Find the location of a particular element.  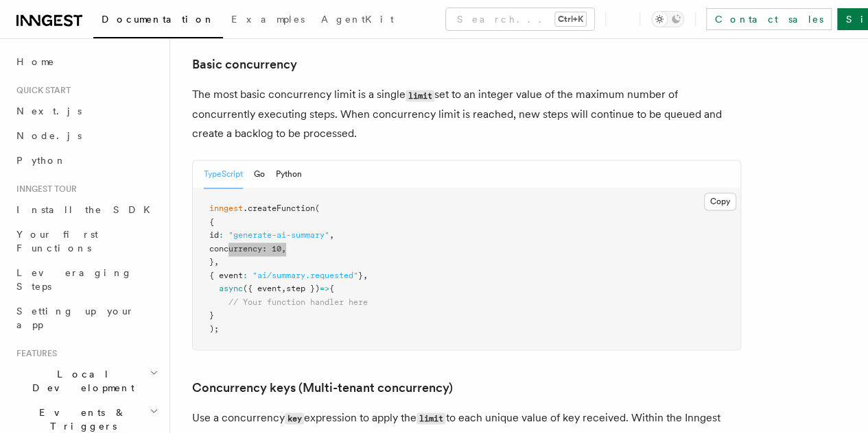

span: async is located at coordinates (230, 289).